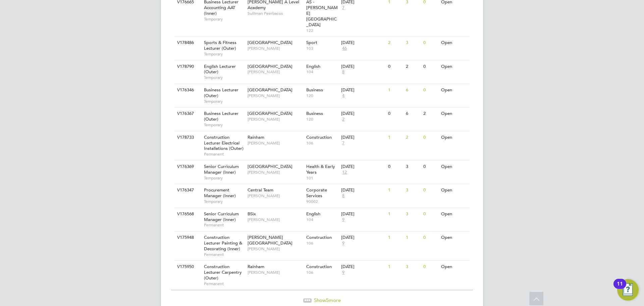  Describe the element at coordinates (343, 119) in the screenshot. I see `span: 2` at that location.